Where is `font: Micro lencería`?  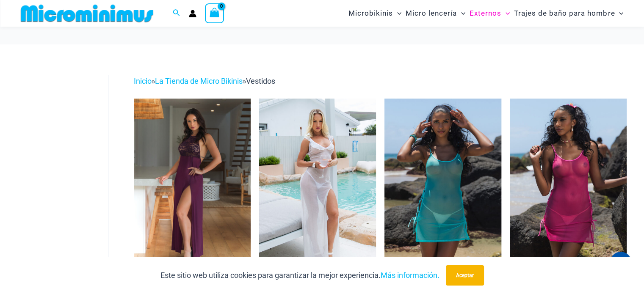
font: Micro lencería is located at coordinates (431, 13).